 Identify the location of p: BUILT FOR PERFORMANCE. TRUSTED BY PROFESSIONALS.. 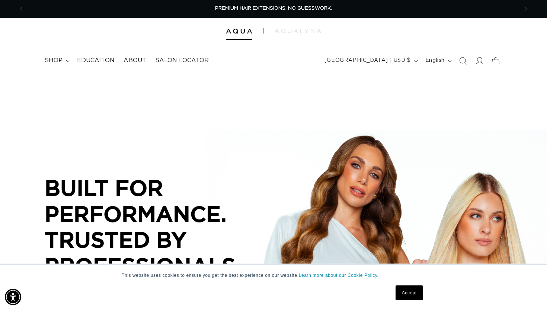
(156, 226).